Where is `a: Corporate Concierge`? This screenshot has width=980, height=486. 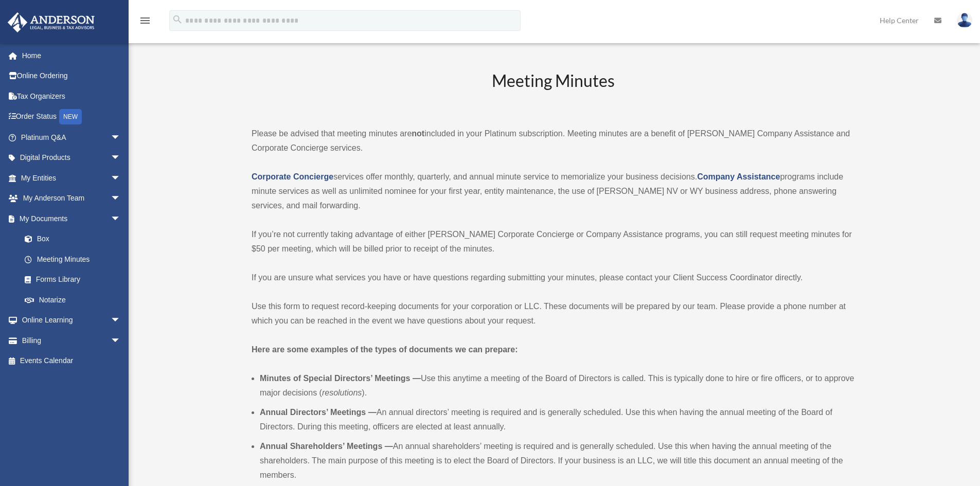 a: Corporate Concierge is located at coordinates (292, 176).